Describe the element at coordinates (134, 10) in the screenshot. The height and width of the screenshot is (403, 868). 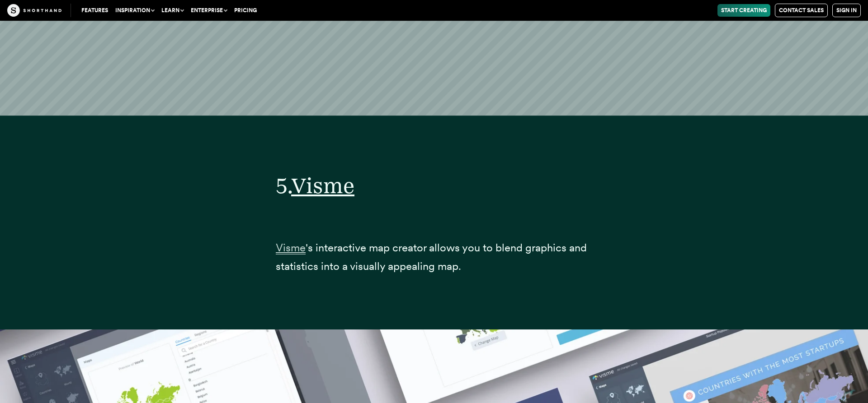
I see `button: Inspiration` at that location.